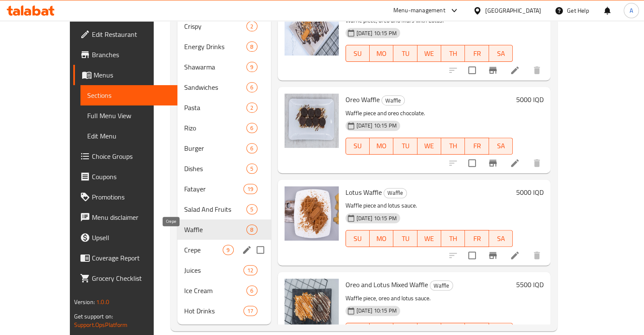  What do you see at coordinates (224, 169) in the screenshot?
I see `div: Dishes5` at bounding box center [224, 169].